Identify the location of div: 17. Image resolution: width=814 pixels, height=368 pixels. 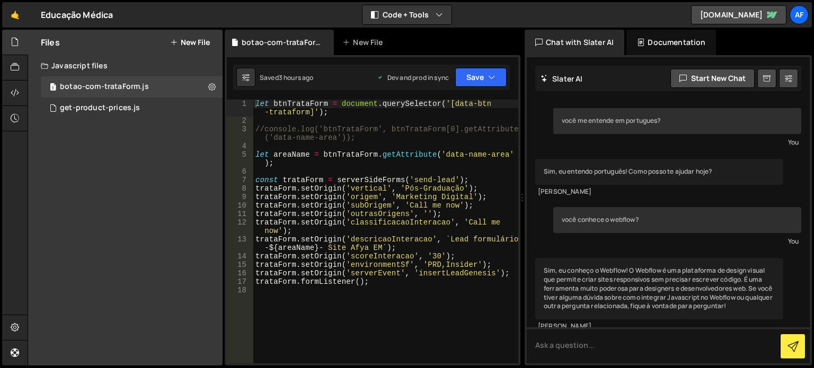
(240, 282).